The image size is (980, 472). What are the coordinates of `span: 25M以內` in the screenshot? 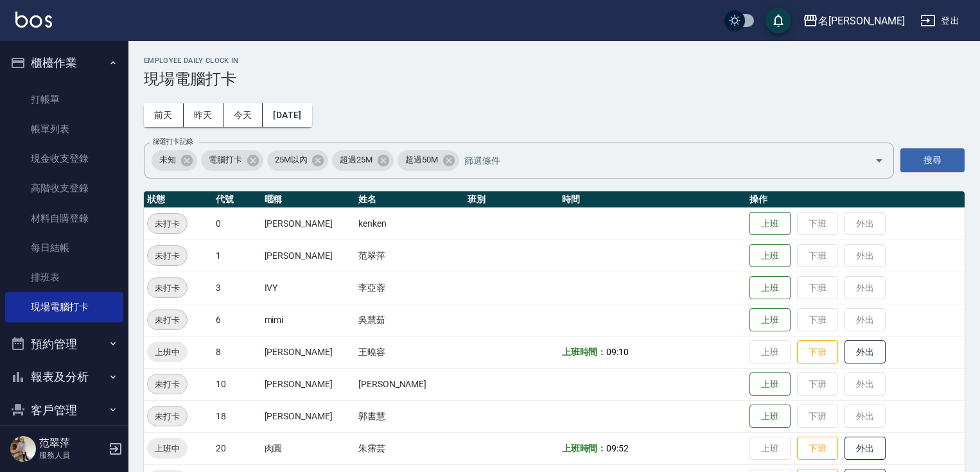 It's located at (291, 160).